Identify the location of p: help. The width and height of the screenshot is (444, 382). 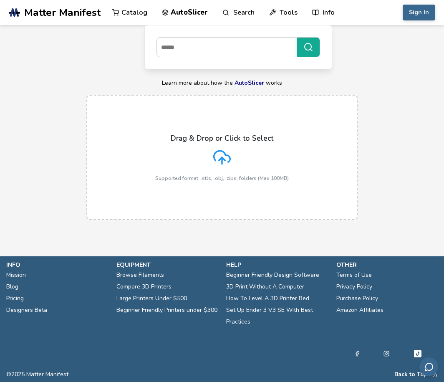
(277, 265).